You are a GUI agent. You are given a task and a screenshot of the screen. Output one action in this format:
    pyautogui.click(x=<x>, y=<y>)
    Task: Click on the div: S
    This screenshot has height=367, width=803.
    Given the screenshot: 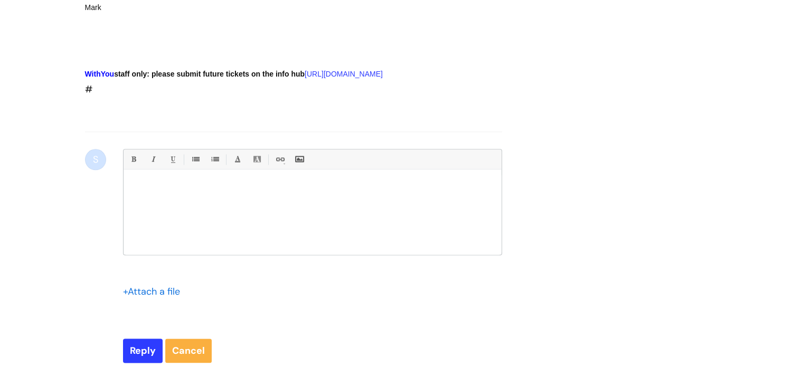 What is the action you would take?
    pyautogui.click(x=96, y=160)
    